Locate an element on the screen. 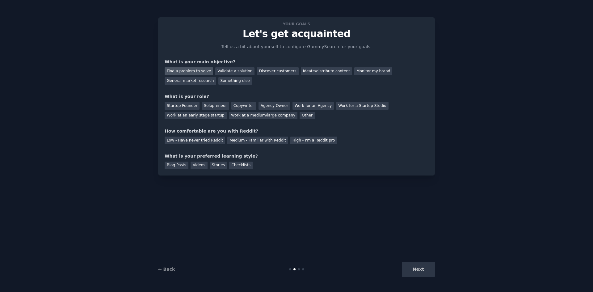 This screenshot has width=593, height=292. div: Blog Posts is located at coordinates (176, 165).